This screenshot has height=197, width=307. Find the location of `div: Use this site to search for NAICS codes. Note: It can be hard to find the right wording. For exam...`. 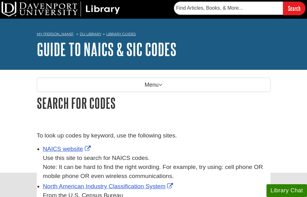

div: Use this site to search for NAICS codes. Note: It can be hard to find the right wording. For exam... is located at coordinates (157, 167).